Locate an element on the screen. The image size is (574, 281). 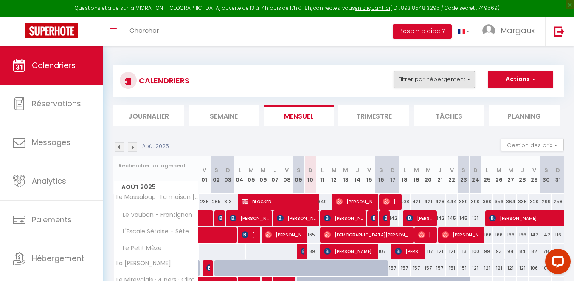
span: Août 2025 is located at coordinates (156, 187).